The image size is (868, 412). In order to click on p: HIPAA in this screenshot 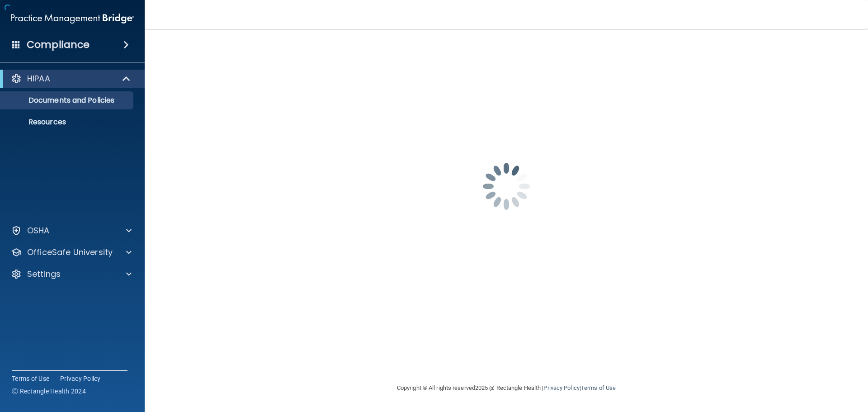, I will do `click(38, 79)`.